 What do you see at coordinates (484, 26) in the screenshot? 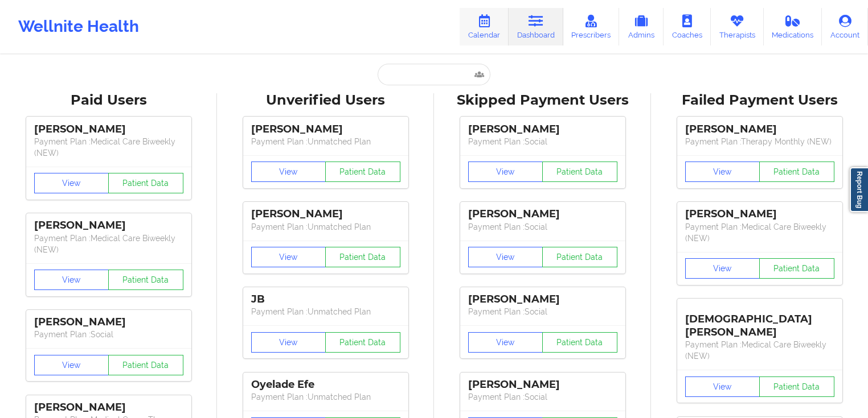
I see `a: Calendar` at bounding box center [484, 26].